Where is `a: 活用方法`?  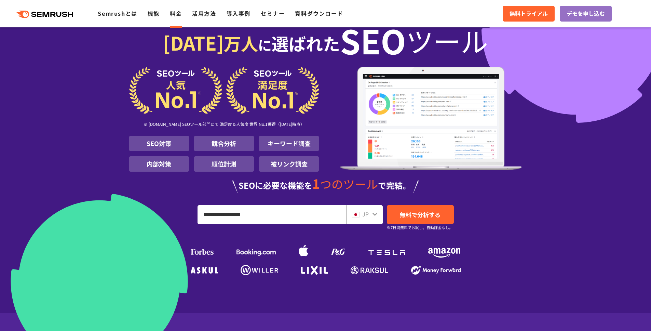
a: 活用方法 is located at coordinates (204, 13).